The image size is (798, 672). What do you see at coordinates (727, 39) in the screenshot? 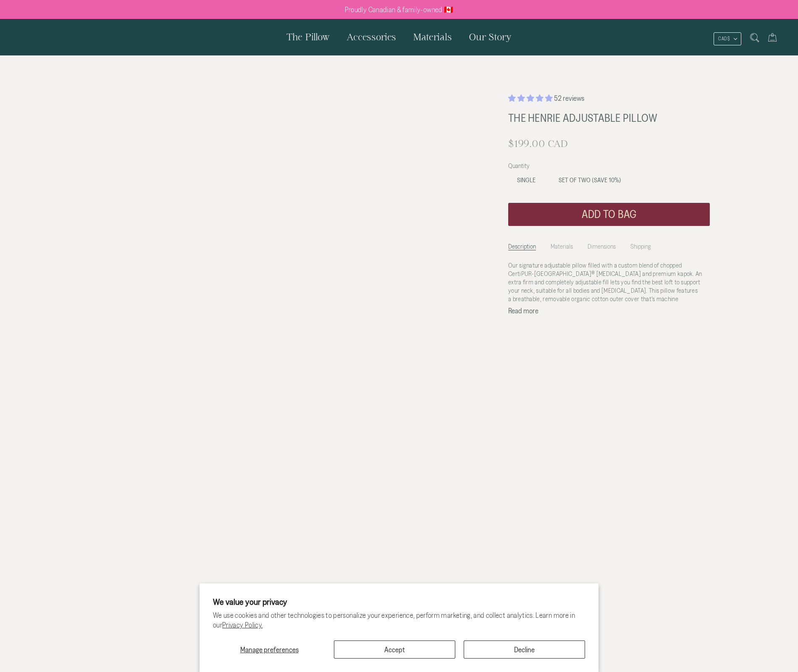
I see `button: CAD $` at bounding box center [727, 39].